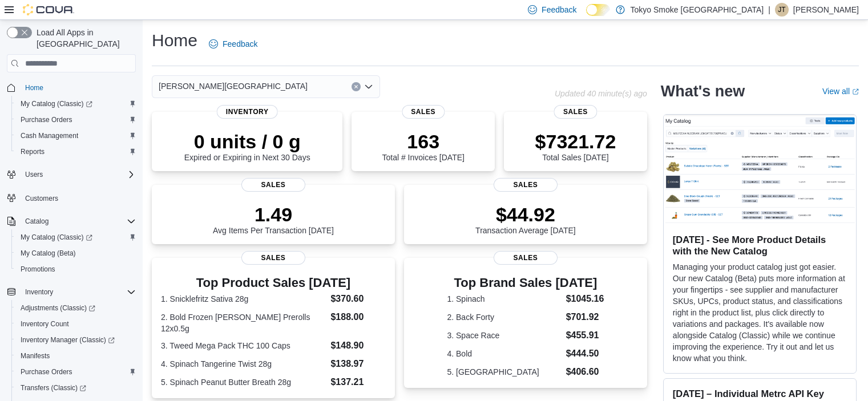 The width and height of the screenshot is (868, 401). Describe the element at coordinates (76, 136) in the screenshot. I see `button: Cash Management` at that location.